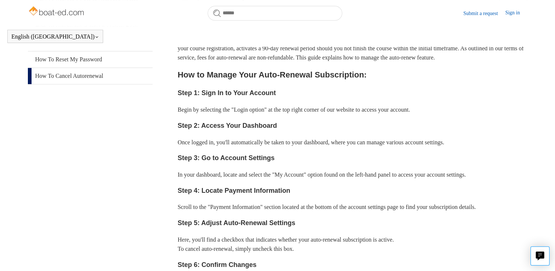  What do you see at coordinates (352, 265) in the screenshot?
I see `h3: Step 6: Confirm Changes` at bounding box center [352, 265].